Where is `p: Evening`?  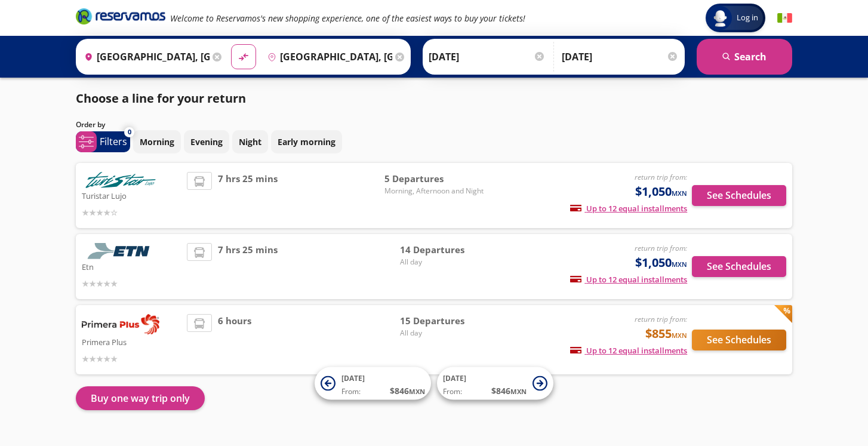
p: Evening is located at coordinates (206, 142).